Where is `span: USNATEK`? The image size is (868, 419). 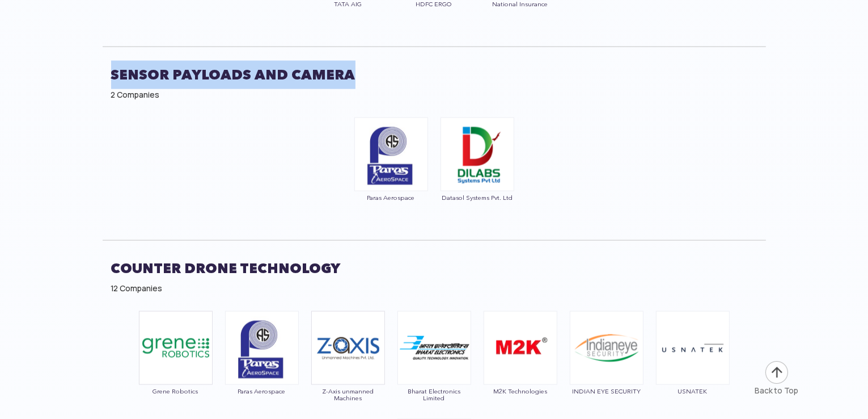 span: USNATEK is located at coordinates (693, 391).